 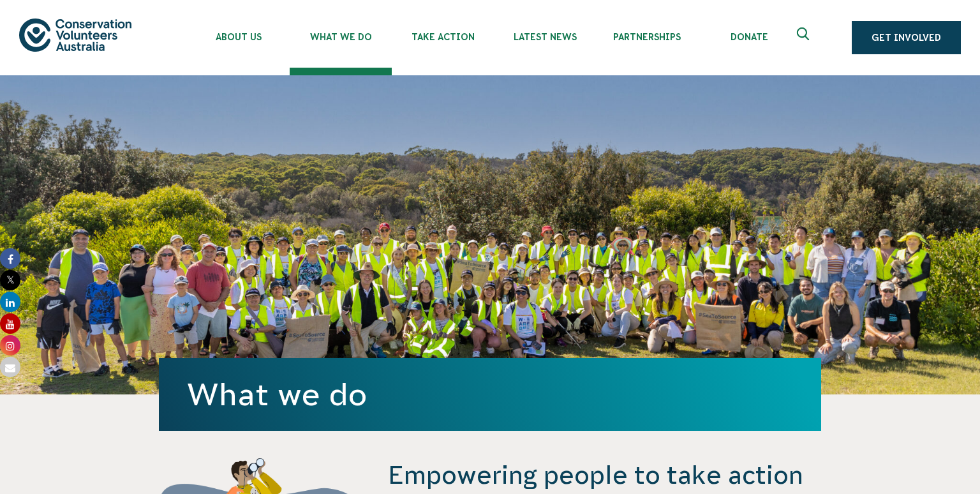 What do you see at coordinates (341, 37) in the screenshot?
I see `span: What We Do` at bounding box center [341, 37].